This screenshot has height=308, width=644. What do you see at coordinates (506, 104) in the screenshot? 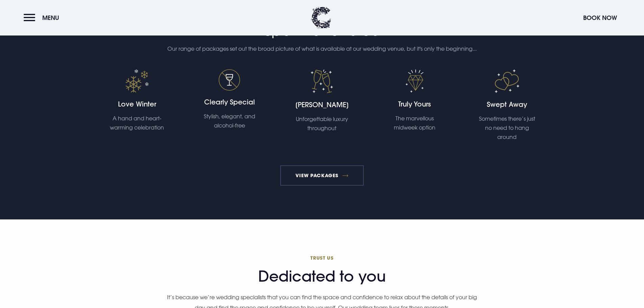
I see `h4: Swept Away` at bounding box center [506, 104].